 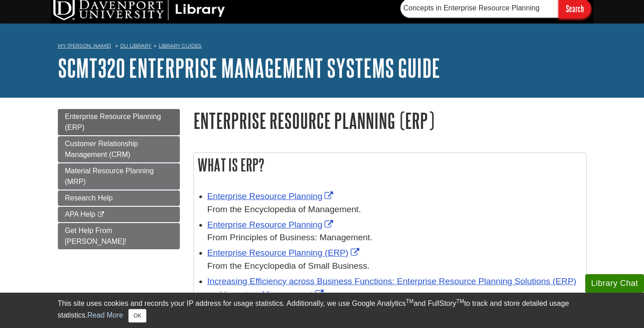 What do you see at coordinates (119, 149) in the screenshot?
I see `a: Customer Relationship Management (CRM)` at bounding box center [119, 149].